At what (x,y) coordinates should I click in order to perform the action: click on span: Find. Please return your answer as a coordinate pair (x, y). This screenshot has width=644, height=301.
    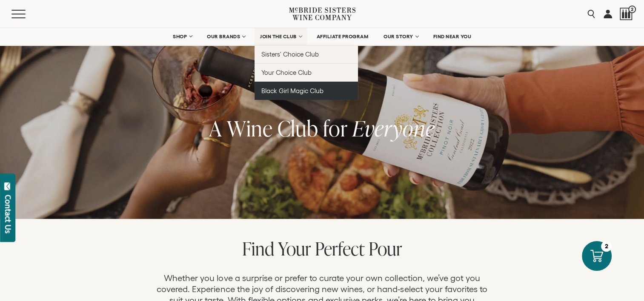
    Looking at the image, I should click on (258, 248).